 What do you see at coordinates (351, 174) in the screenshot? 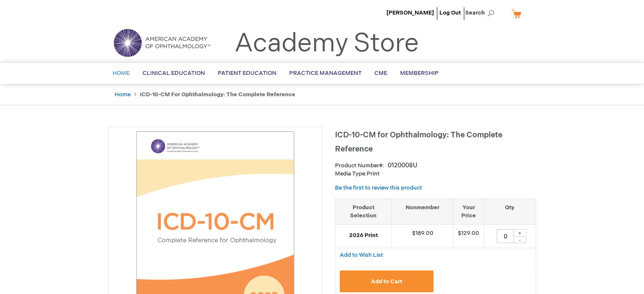
I see `strong: Media Type:` at bounding box center [351, 174].